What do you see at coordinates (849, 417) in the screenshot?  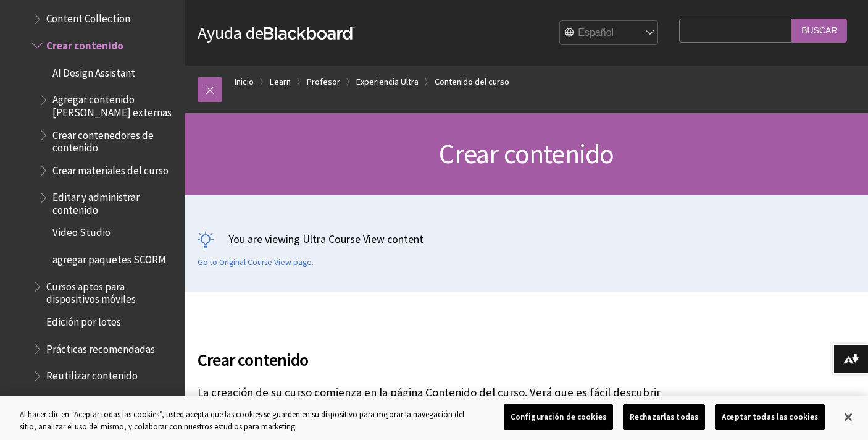 I see `button: Cerrar` at bounding box center [849, 417].